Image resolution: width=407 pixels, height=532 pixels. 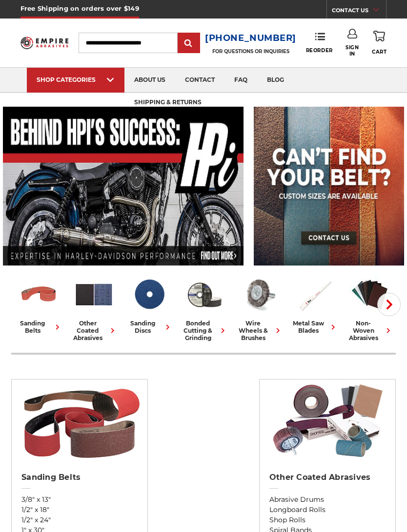 I want to click on a: faq, so click(x=241, y=80).